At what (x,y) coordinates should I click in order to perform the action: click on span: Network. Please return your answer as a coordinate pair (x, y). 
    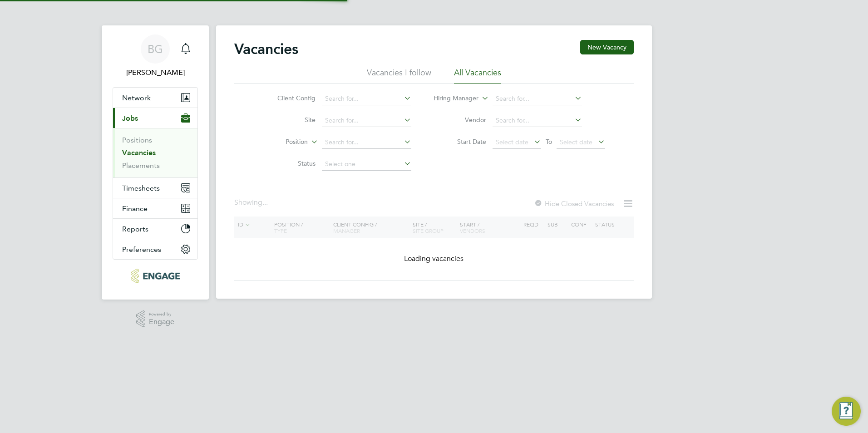
    Looking at the image, I should click on (136, 98).